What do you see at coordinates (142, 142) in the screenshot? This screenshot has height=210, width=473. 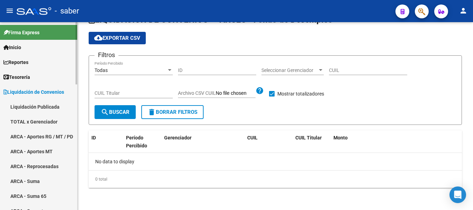 I see `datatable-header-cell: Período Percibido` at bounding box center [142, 142].